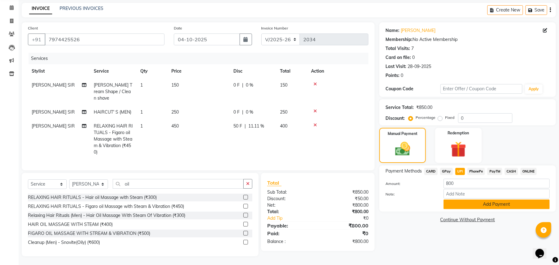 Image resolution: width=559 pixels, height=265 pixels. What do you see at coordinates (290, 205) in the screenshot?
I see `div: Net:` at bounding box center [290, 205].